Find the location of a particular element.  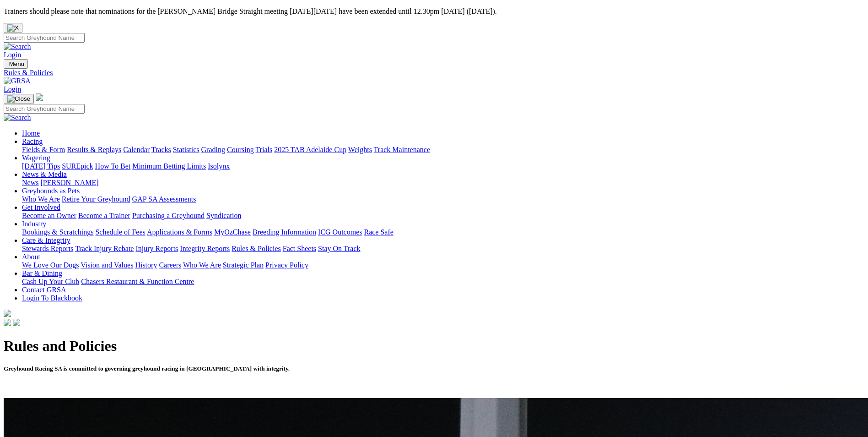

a: Wagering is located at coordinates (36, 158).